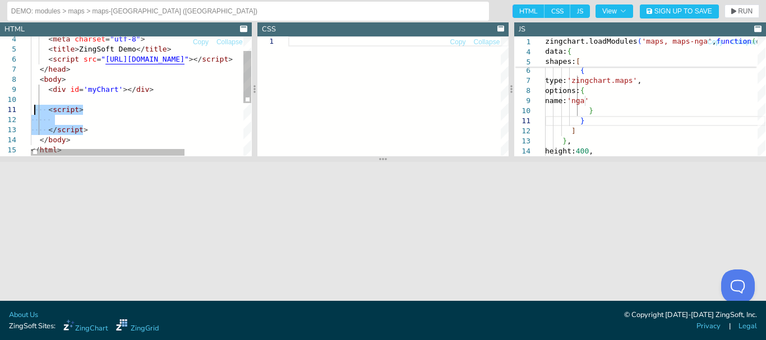 The width and height of the screenshot is (766, 340). Describe the element at coordinates (556, 51) in the screenshot. I see `span: data:` at that location.